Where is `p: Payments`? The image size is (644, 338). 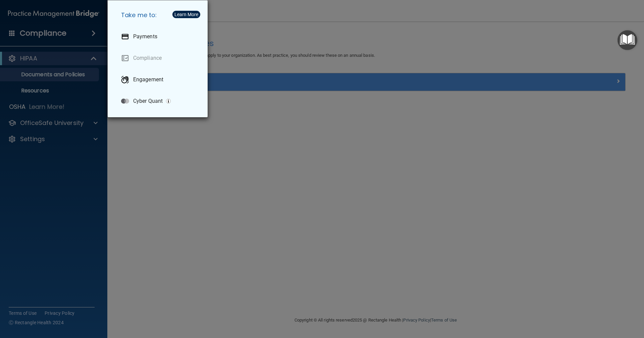
p: Payments is located at coordinates (145, 37).